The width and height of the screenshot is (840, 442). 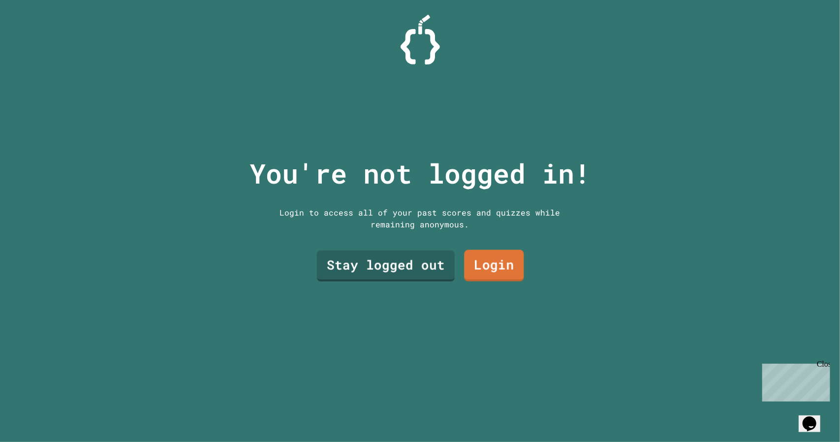 I want to click on img: Logo.svg, so click(x=420, y=39).